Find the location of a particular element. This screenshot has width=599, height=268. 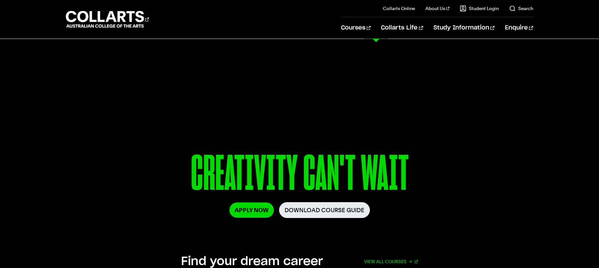

a: Collarts Online is located at coordinates (399, 8).